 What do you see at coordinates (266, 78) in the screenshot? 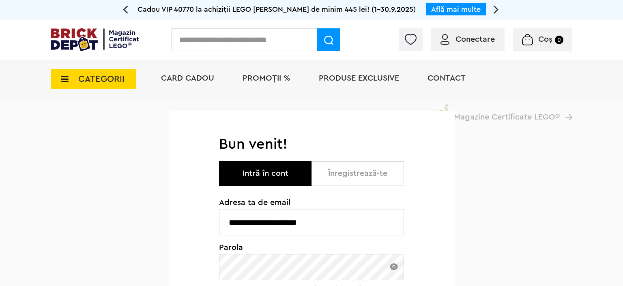
I see `span: PROMOȚII %` at bounding box center [266, 78].